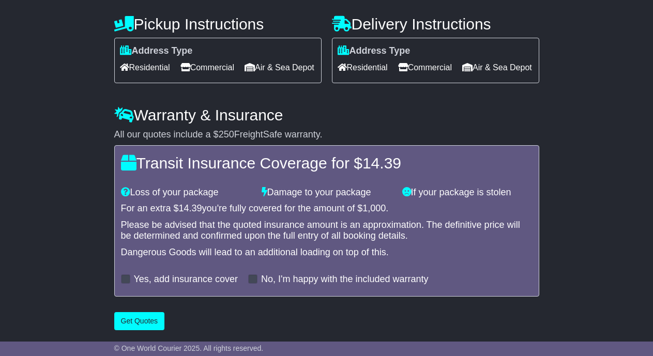 Image resolution: width=653 pixels, height=356 pixels. What do you see at coordinates (226, 134) in the screenshot?
I see `span: 250` at bounding box center [226, 134].